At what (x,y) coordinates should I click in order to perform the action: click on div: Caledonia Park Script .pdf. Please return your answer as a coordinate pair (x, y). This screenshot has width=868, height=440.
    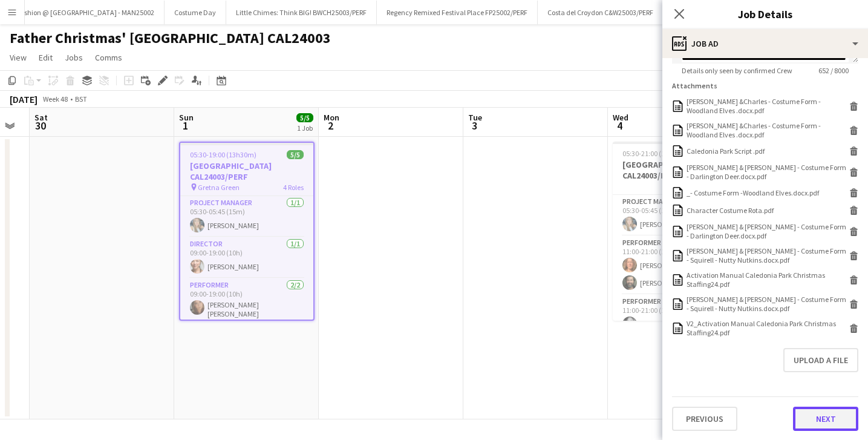
    Looking at the image, I should click on (725, 151).